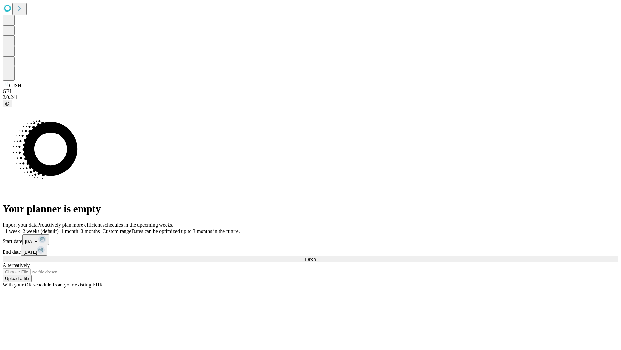 Image resolution: width=621 pixels, height=350 pixels. What do you see at coordinates (13, 231) in the screenshot?
I see `span: 1 week` at bounding box center [13, 231].